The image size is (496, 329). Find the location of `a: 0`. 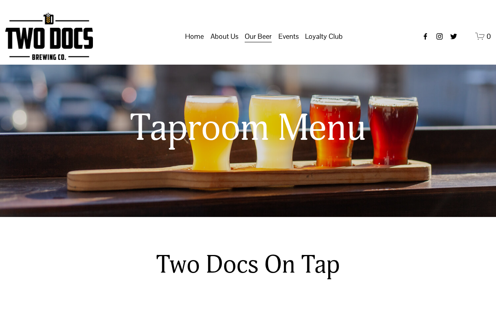

a: 0 is located at coordinates (483, 36).